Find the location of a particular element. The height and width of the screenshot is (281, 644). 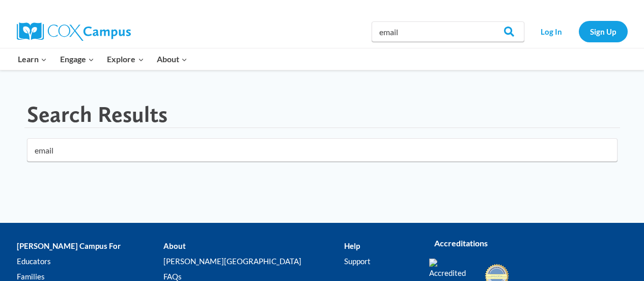

strong: Accreditations is located at coordinates (461, 243).